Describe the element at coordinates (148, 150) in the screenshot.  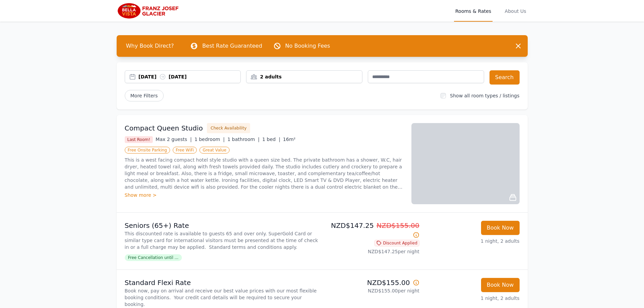
I see `span: Free Onsite Parking` at that location.